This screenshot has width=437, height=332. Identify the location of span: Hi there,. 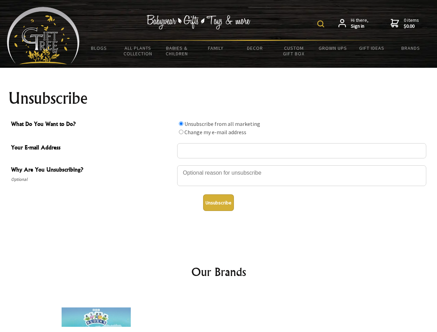
(360, 23).